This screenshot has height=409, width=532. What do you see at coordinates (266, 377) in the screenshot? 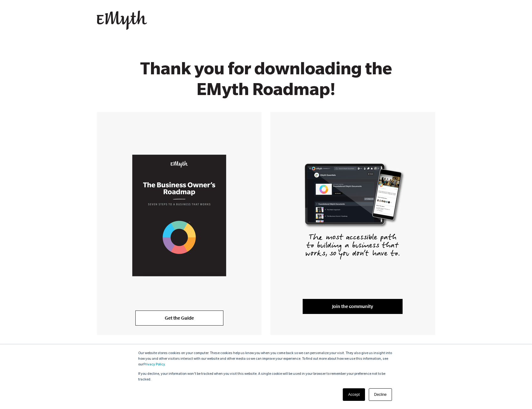
I see `p: If you decline, your information won’t be tracked when you visit this website. A single cookie wi...` at bounding box center [266, 377].